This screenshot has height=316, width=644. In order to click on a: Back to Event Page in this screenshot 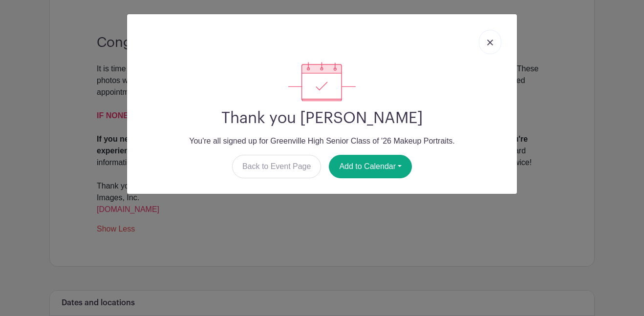, I will do `click(276, 166)`.